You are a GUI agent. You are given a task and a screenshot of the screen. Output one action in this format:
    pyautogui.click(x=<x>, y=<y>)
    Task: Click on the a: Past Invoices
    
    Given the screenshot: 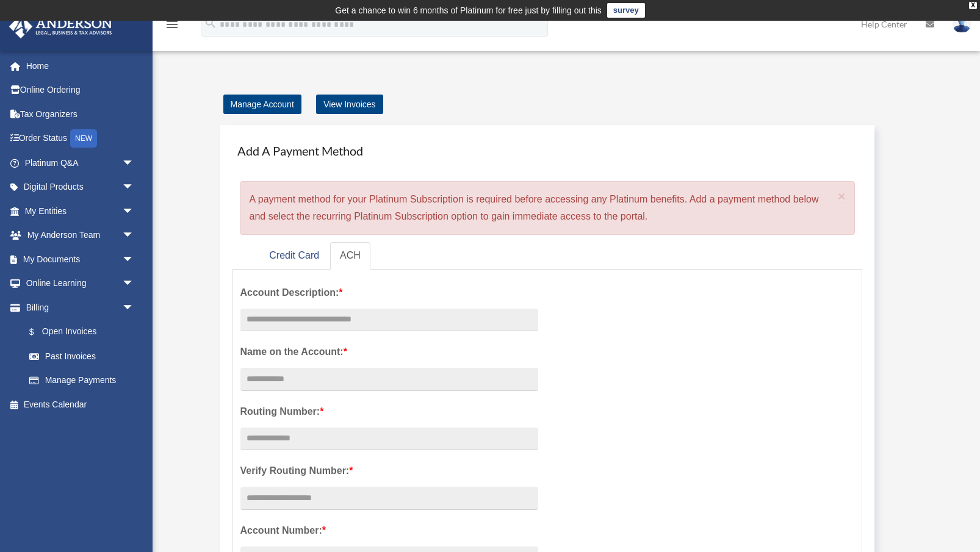 What is the action you would take?
    pyautogui.click(x=85, y=356)
    